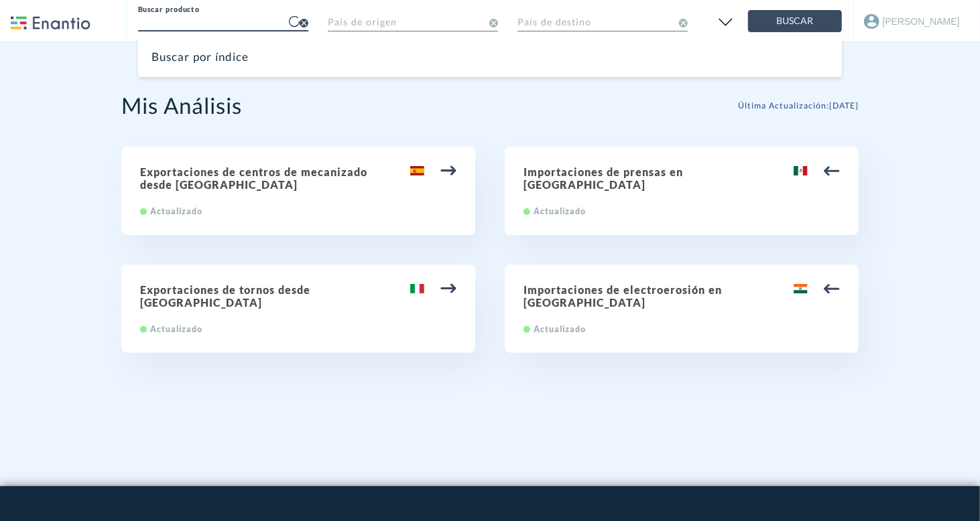 Image resolution: width=980 pixels, height=521 pixels. Describe the element at coordinates (871, 22) in the screenshot. I see `img: Account Icon` at that location.